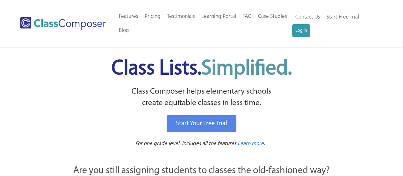 This screenshot has height=176, width=403. What do you see at coordinates (251, 143) in the screenshot?
I see `span: Learn more.` at bounding box center [251, 143].